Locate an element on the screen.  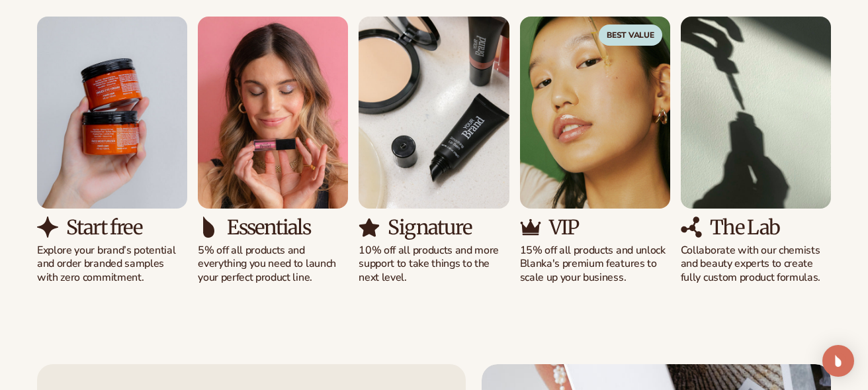
div: 1 / 5 is located at coordinates (112, 150).